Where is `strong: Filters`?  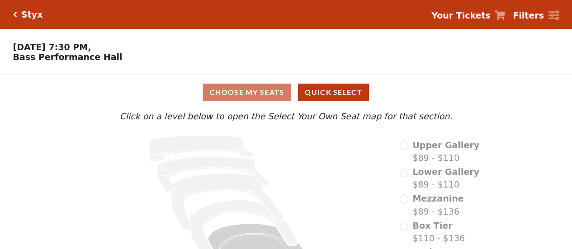
strong: Filters is located at coordinates (528, 15).